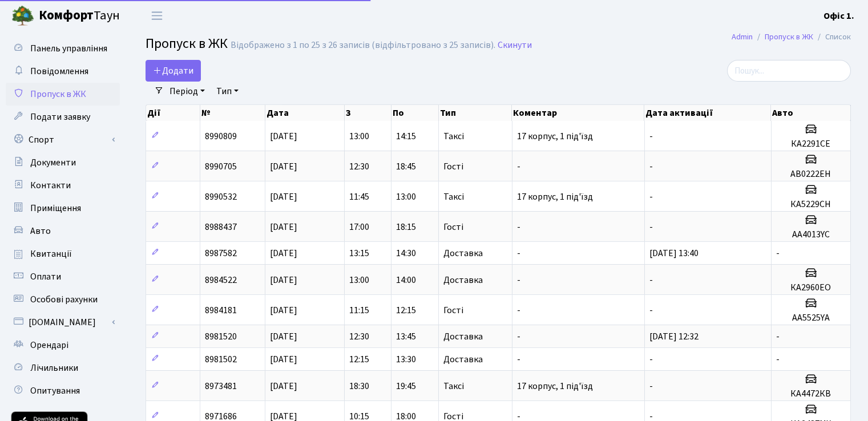 The height and width of the screenshot is (421, 868). I want to click on span: Таун, so click(80, 16).